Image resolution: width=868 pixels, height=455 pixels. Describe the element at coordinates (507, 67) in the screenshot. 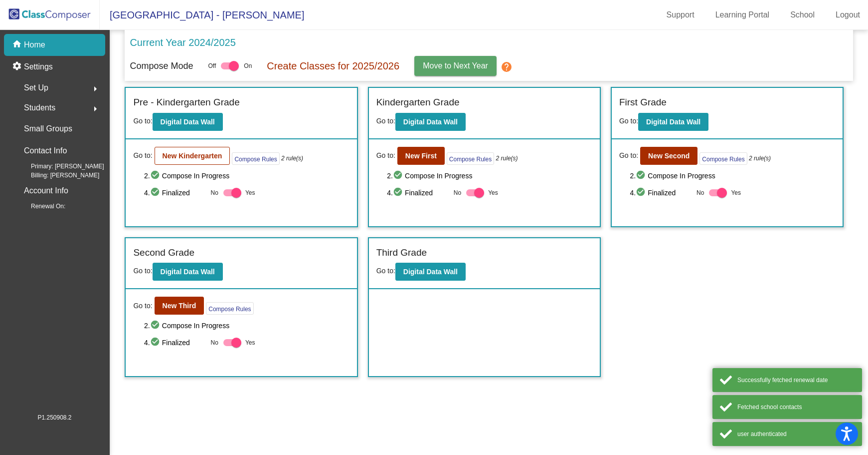

I see `mat-icon: help` at that location.